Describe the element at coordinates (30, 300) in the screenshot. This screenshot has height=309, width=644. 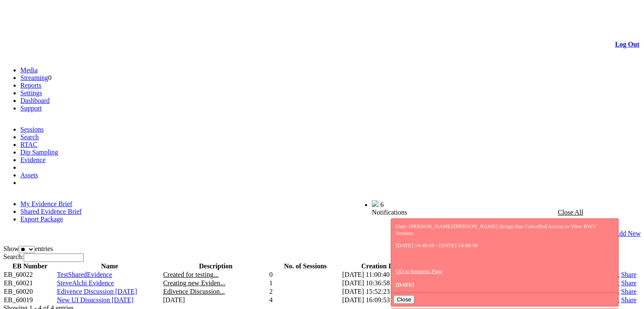
I see `td: EB_60019` at that location.